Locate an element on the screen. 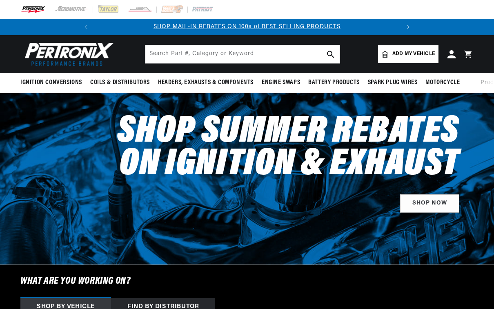  span: Add my vehicle is located at coordinates (414, 54).